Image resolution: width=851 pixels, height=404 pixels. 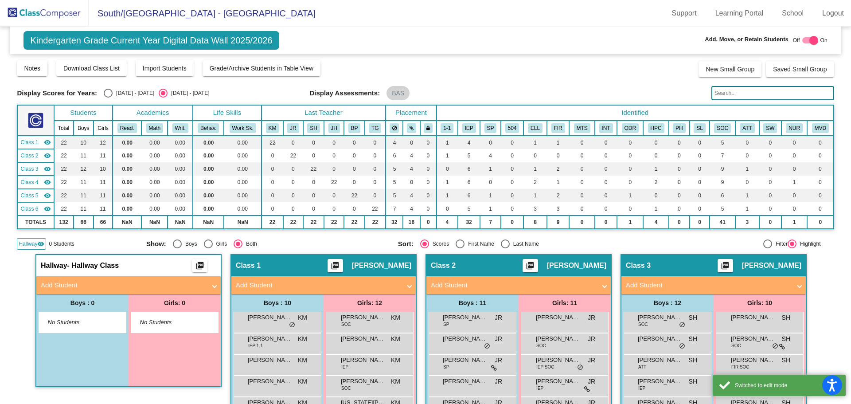 What do you see at coordinates (64, 128) in the screenshot?
I see `th: Total` at bounding box center [64, 128].